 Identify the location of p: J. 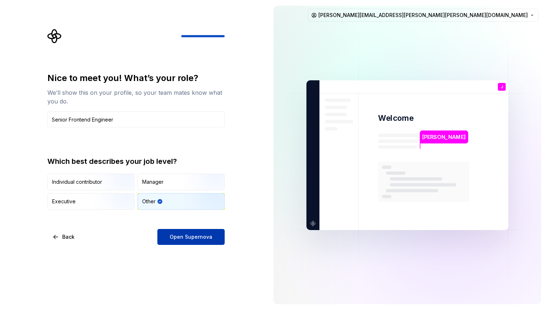
(502, 86).